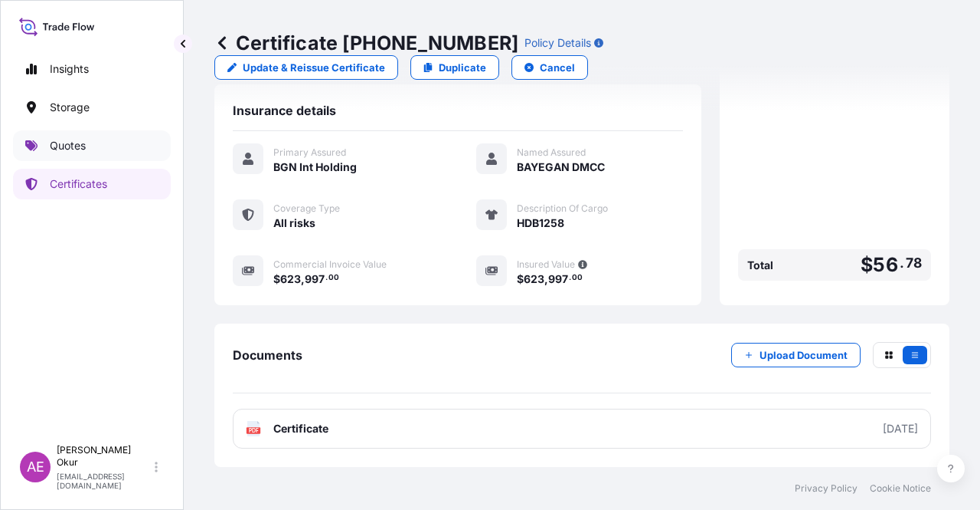 The width and height of the screenshot is (980, 510). I want to click on a: Update & Reissue Certificate, so click(306, 68).